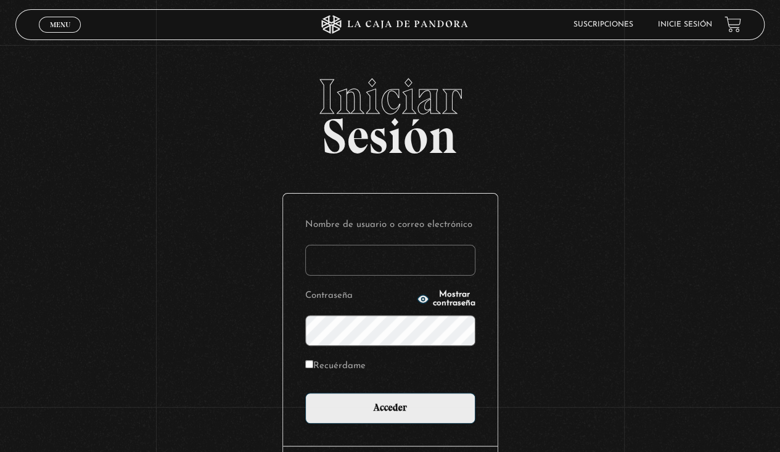  I want to click on label: Nombre de usuario o correo electrónico, so click(390, 225).